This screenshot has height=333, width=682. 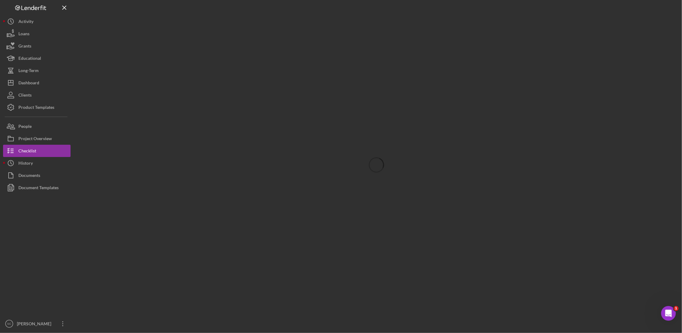 I want to click on a: History, so click(x=37, y=163).